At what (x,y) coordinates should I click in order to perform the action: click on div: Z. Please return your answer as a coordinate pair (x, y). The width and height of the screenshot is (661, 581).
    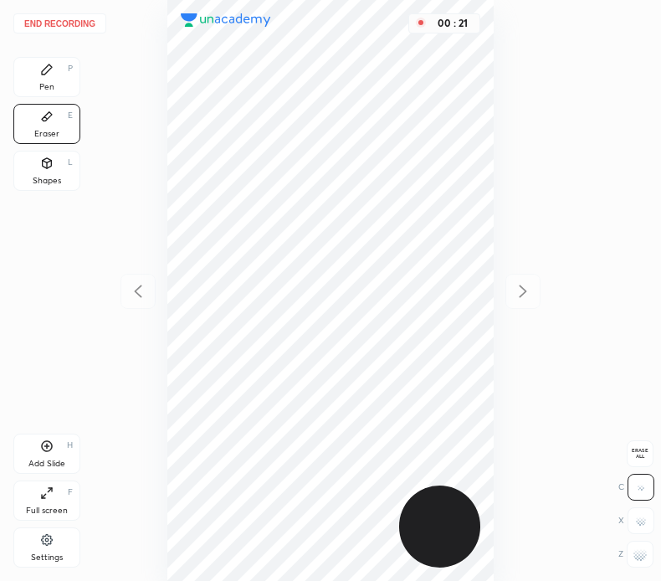
    Looking at the image, I should click on (636, 554).